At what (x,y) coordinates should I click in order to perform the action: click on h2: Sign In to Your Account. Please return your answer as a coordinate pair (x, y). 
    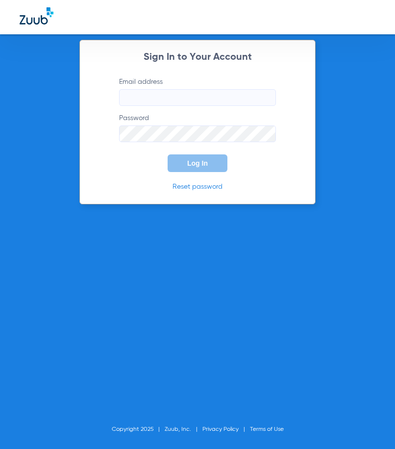
    Looking at the image, I should click on (197, 57).